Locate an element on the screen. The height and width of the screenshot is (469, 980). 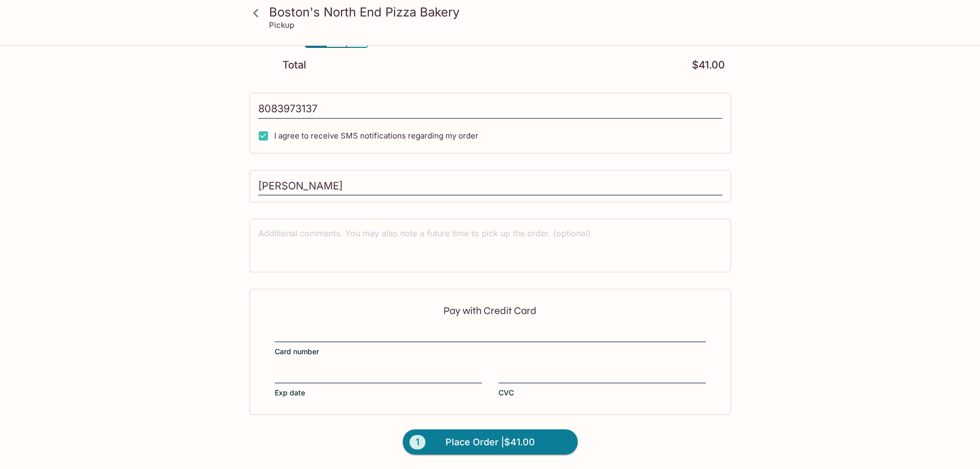
p: Pay with Credit Card is located at coordinates (490, 311).